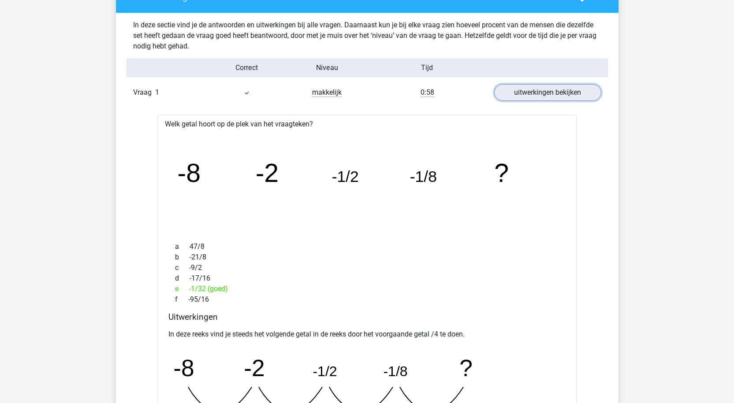 This screenshot has height=403, width=734. I want to click on div: -17/16, so click(367, 279).